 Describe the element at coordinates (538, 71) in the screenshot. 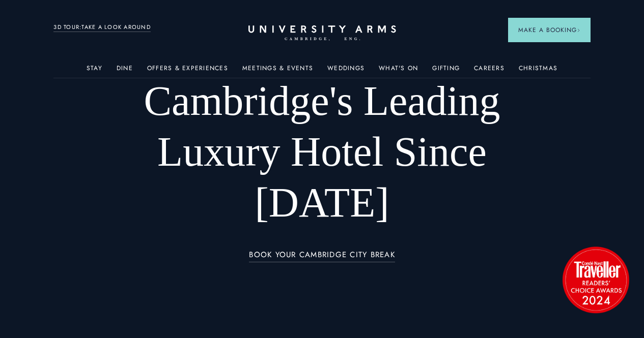

I see `a: Christmas` at that location.